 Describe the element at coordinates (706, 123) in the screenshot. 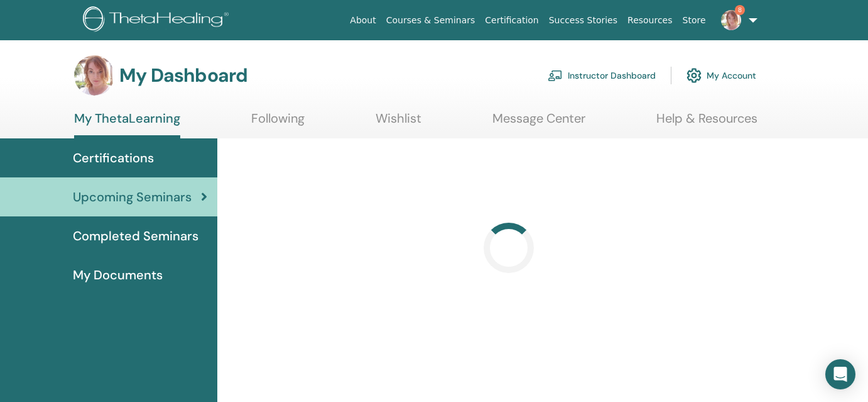

I see `a: Help & Resources` at that location.